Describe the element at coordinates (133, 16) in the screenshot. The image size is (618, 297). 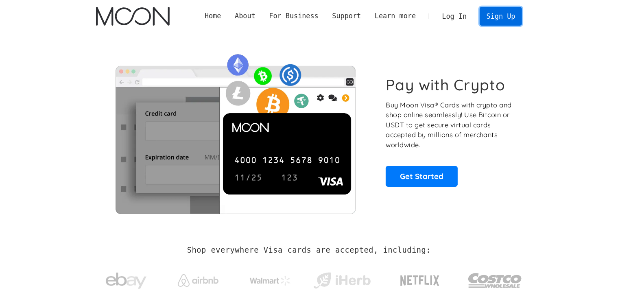
I see `img: Moon Logo` at that location.